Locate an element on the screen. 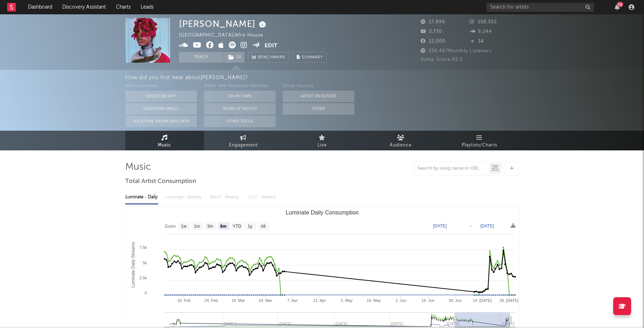 The height and width of the screenshot is (328, 644). text: 10. Mar is located at coordinates (238, 300).